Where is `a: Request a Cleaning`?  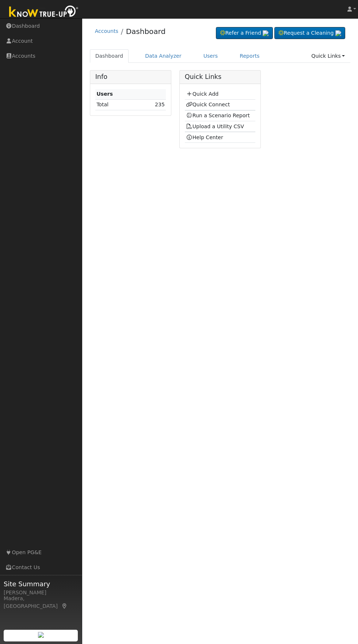
a: Request a Cleaning is located at coordinates (310, 33).